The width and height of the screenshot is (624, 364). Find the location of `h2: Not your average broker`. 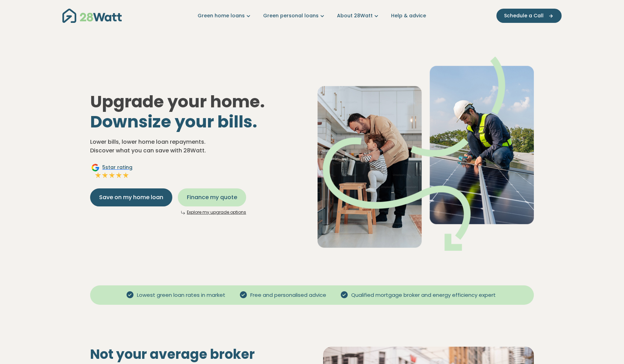

h2: Not your average broker is located at coordinates (195, 354).